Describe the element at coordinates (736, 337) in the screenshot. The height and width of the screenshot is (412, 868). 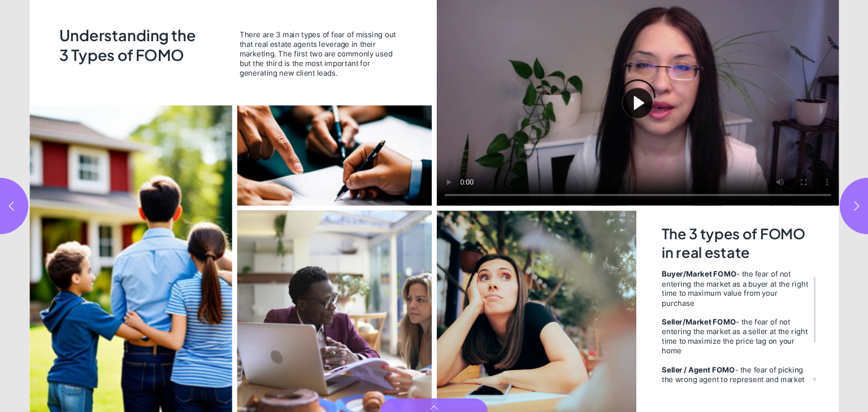
I see `div: - the fear of not entering the market as a seller at the right time to maximize the price tag on ...` at that location.